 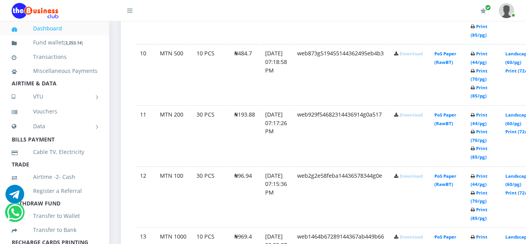 What do you see at coordinates (341, 197) in the screenshot?
I see `td: web2g2e58feba14436578344g0e` at bounding box center [341, 197].